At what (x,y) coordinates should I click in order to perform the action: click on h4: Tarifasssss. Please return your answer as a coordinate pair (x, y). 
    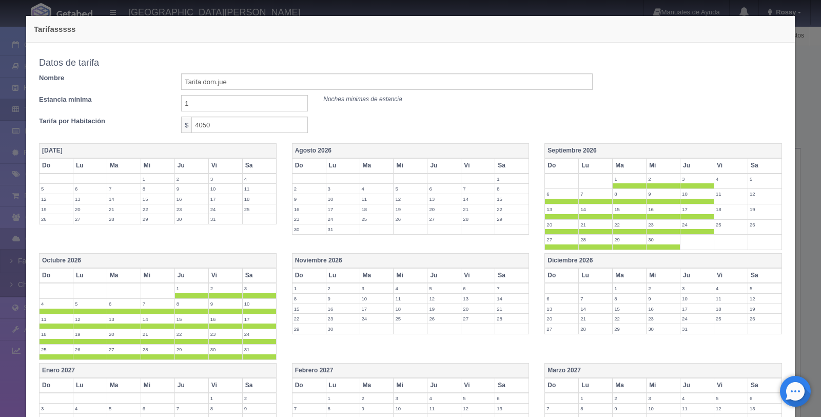
    Looking at the image, I should click on (410, 29).